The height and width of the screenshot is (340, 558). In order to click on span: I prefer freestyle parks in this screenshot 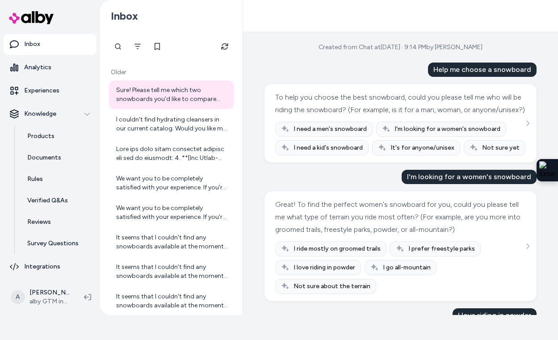, I will do `click(441, 249)`.